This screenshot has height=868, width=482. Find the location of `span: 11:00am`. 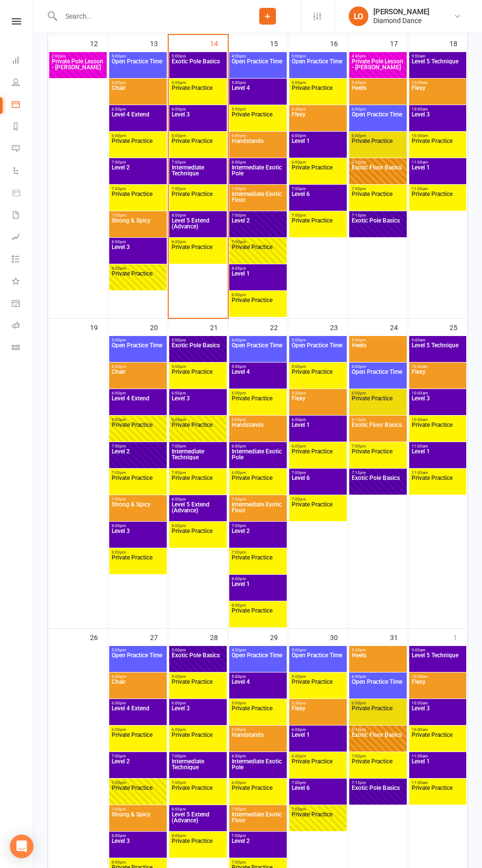

span: 11:00am is located at coordinates (437, 162).